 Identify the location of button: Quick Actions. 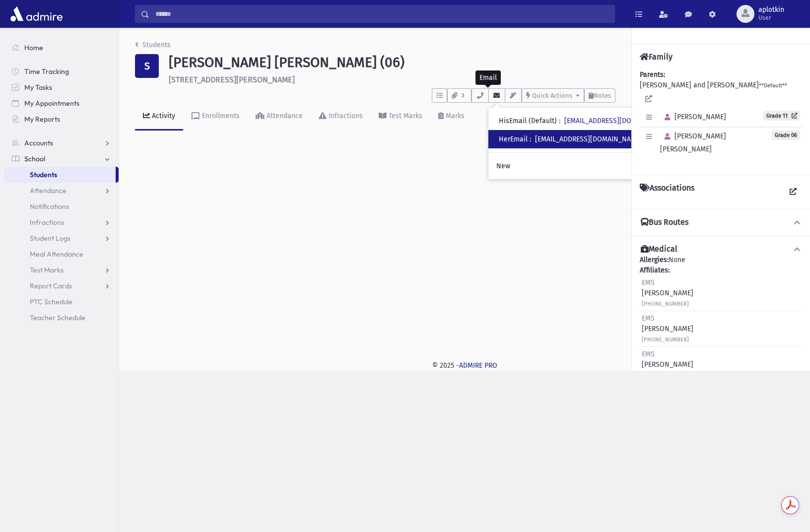
(553, 95).